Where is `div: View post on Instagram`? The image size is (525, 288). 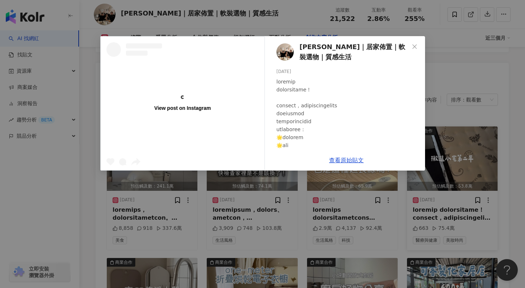
div: View post on Instagram is located at coordinates (182, 108).